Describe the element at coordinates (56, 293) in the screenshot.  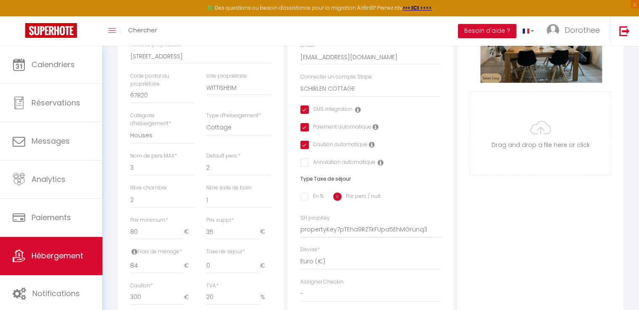
I see `span: Notifications` at that location.